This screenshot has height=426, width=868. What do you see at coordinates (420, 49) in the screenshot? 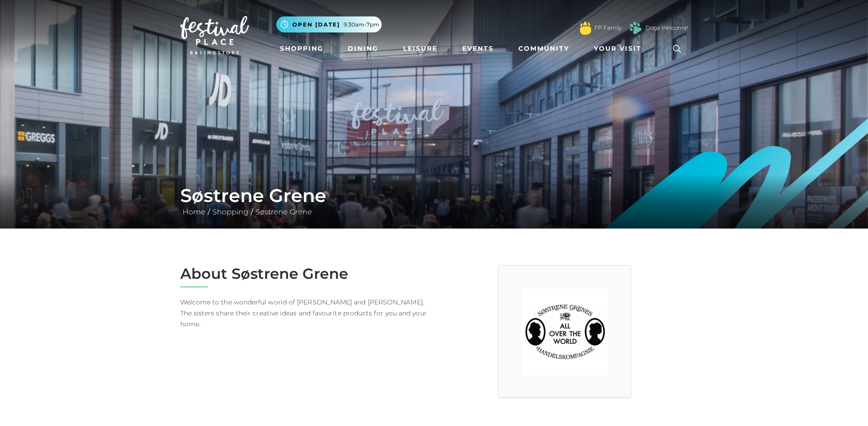
I see `a: Leisure` at bounding box center [420, 49].